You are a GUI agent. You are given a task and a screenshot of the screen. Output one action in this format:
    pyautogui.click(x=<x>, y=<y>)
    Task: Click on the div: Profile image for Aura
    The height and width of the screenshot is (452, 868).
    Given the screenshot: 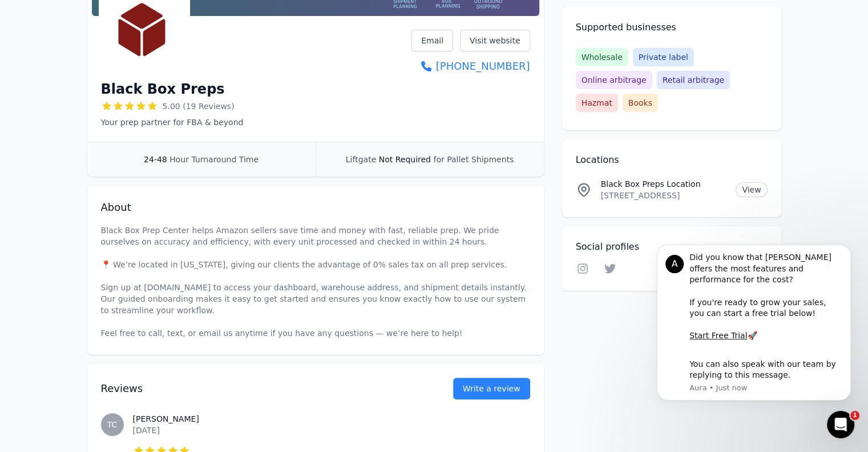 What is the action you would take?
    pyautogui.click(x=35, y=23)
    